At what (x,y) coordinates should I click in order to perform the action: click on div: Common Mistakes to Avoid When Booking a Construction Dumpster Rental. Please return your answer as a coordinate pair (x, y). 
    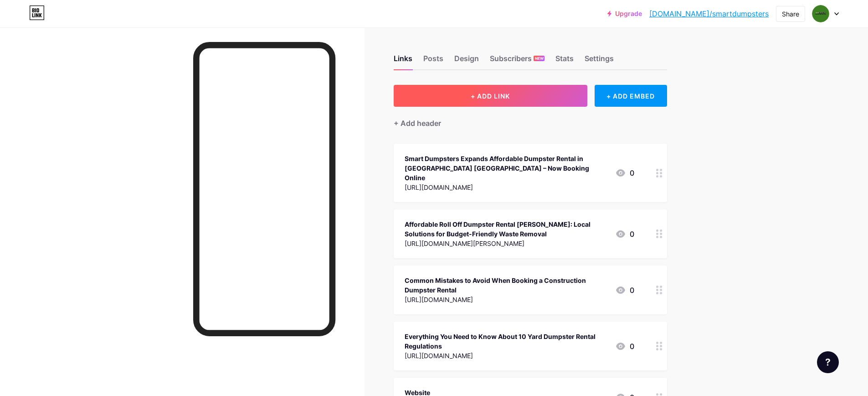
    Looking at the image, I should click on (506, 285).